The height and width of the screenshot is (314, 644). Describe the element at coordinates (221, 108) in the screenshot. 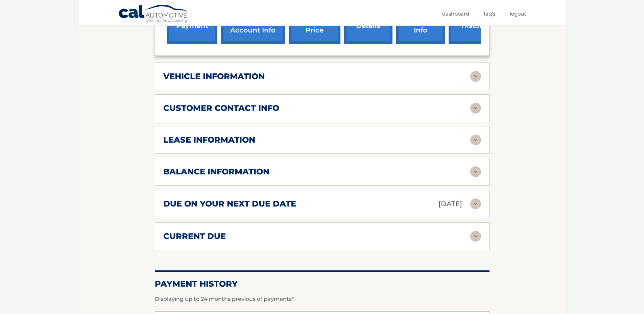

I see `h2: customer contact info` at that location.